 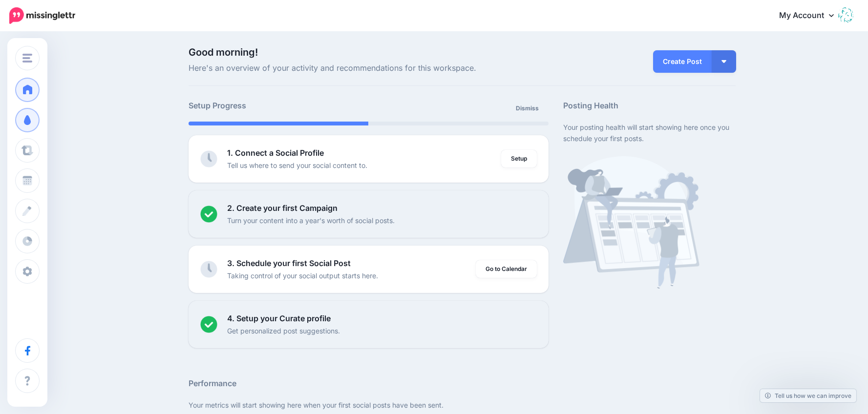 What do you see at coordinates (649, 133) in the screenshot?
I see `p: Your posting health will start showing here once you schedule your first posts.` at bounding box center [649, 133].